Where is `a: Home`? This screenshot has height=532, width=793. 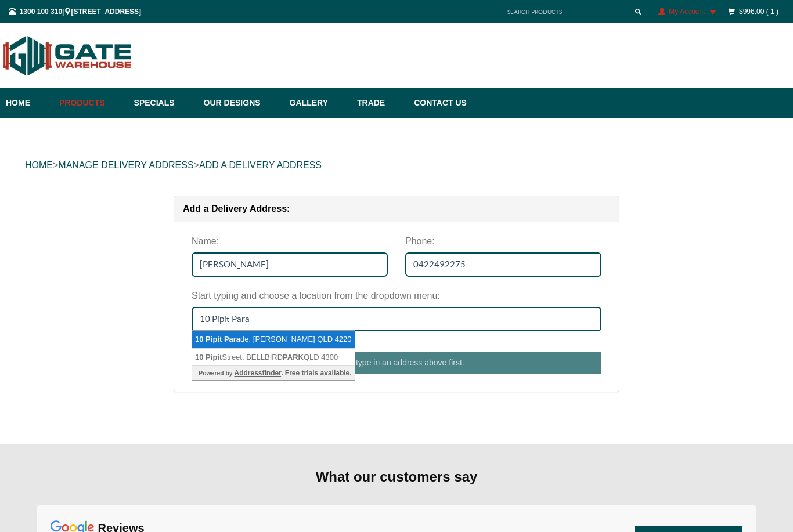
a: Home is located at coordinates (30, 103).